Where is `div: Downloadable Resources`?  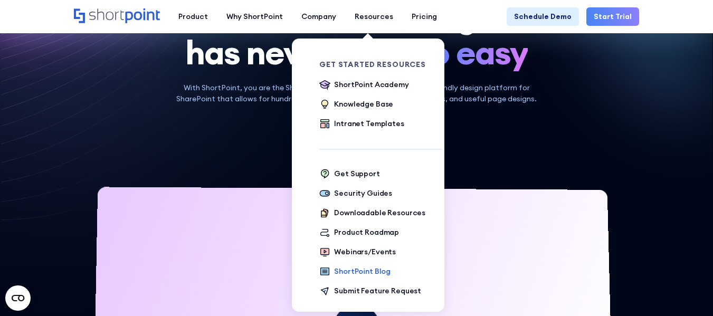
div: Downloadable Resources is located at coordinates (379, 213).